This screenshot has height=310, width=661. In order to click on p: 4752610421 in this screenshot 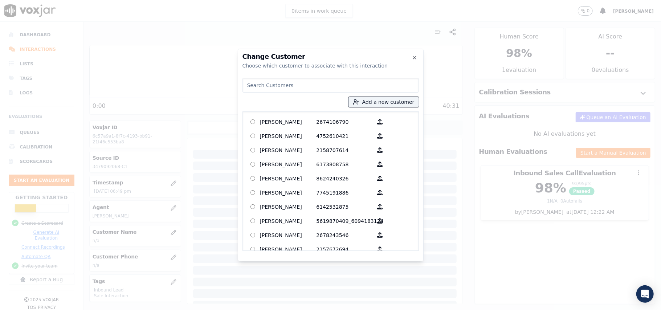, I will do `click(345, 136)`.